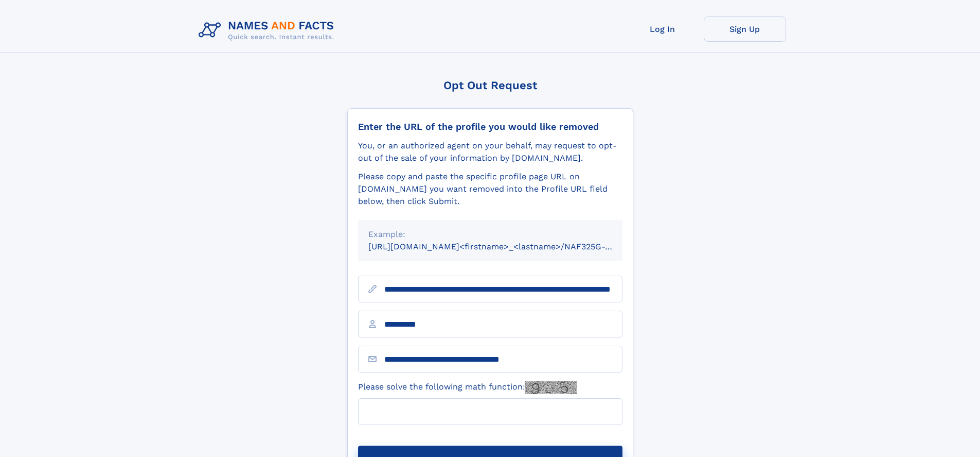  What do you see at coordinates (663, 29) in the screenshot?
I see `a: Log In` at bounding box center [663, 29].